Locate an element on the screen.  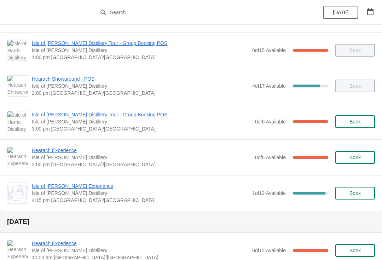
span: 0 of 15 Available is located at coordinates (269, 50).